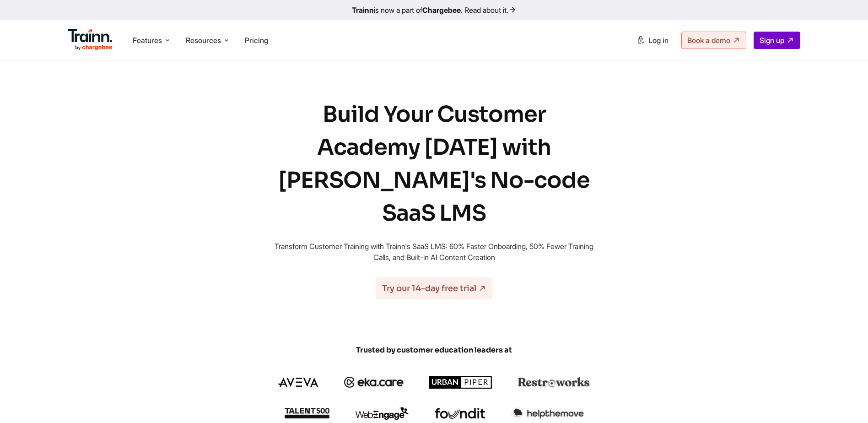 This screenshot has width=868, height=423. What do you see at coordinates (709, 40) in the screenshot?
I see `span: Book a demo` at bounding box center [709, 40].